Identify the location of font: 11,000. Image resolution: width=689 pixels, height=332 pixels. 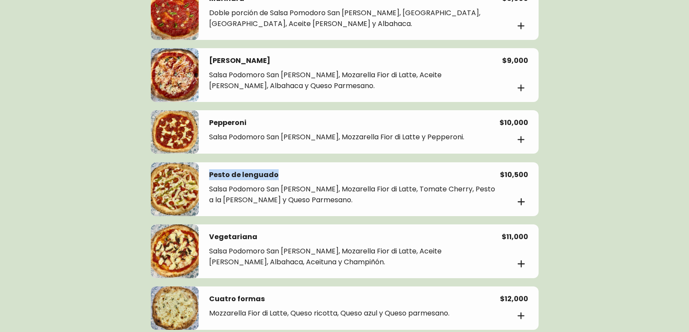
(517, 237).